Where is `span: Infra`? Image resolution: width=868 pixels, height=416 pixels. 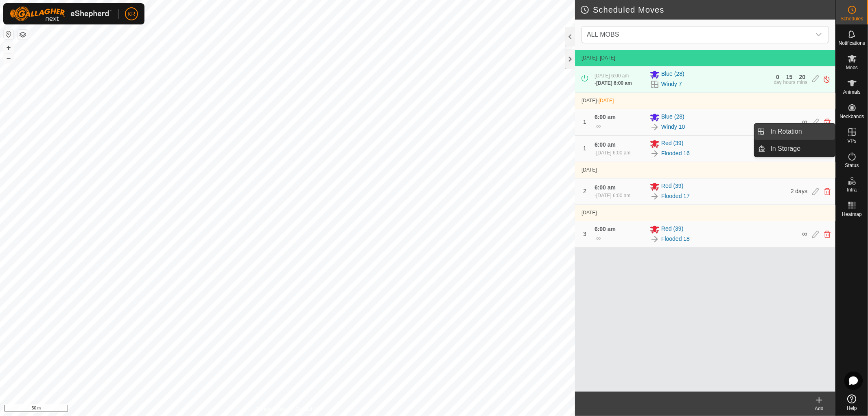 span: Infra is located at coordinates (852, 190).